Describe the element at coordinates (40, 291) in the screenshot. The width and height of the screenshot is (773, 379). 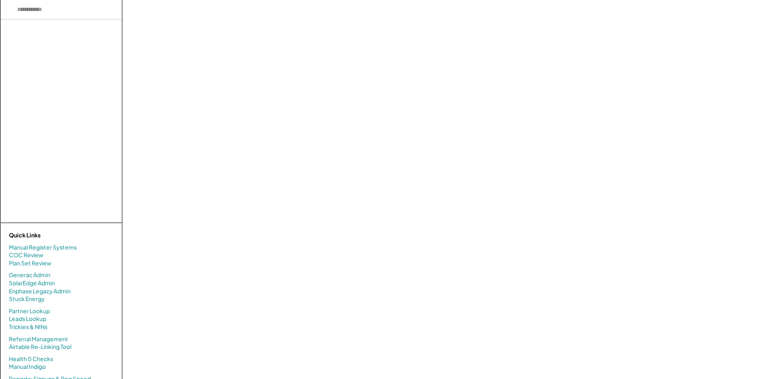
I see `a: Enphase Legacy Admin` at that location.